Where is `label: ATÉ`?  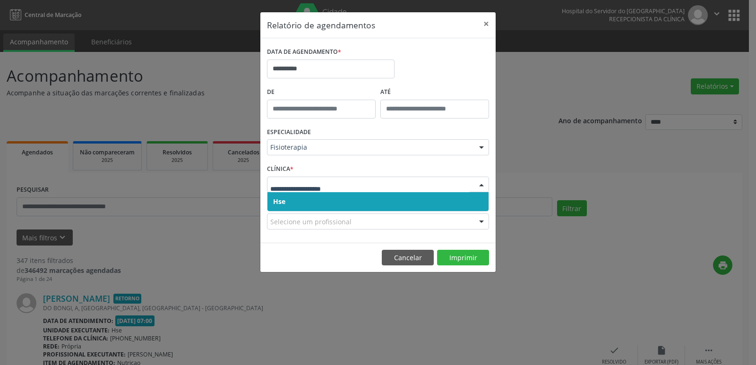 label: ATÉ is located at coordinates (435, 92).